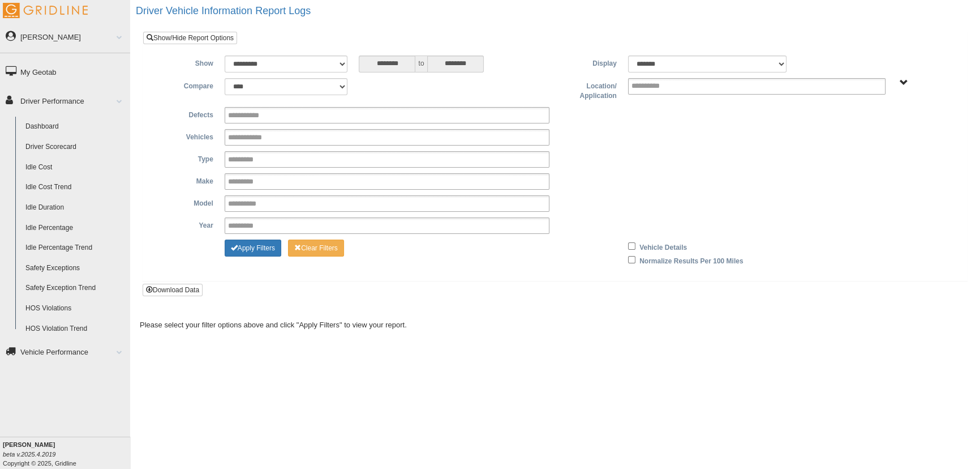 Image resolution: width=980 pixels, height=469 pixels. I want to click on a: HOS Violations, so click(75, 309).